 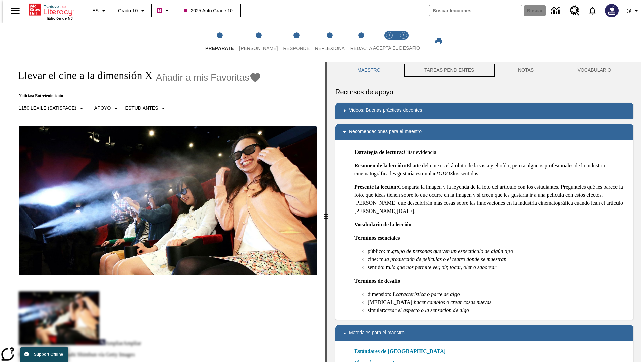 I want to click on a: Notificaciones, so click(x=593, y=11).